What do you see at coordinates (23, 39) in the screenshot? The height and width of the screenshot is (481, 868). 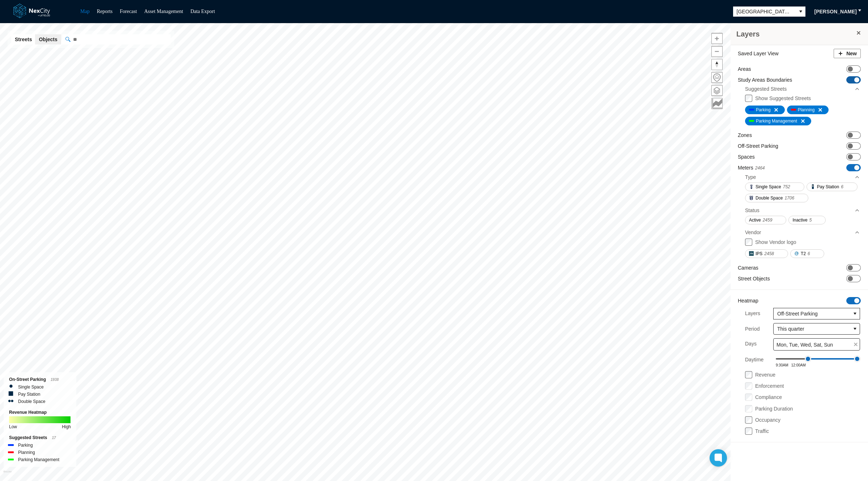 I see `span: Streets` at bounding box center [23, 39].